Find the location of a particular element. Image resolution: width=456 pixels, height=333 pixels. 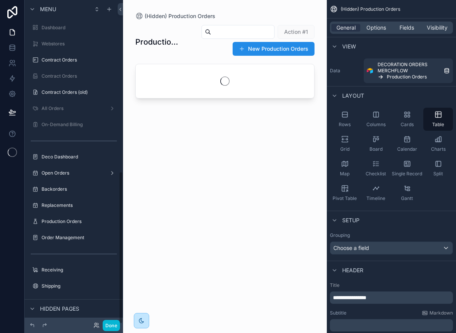

img: Airtable Logo is located at coordinates (370, 71).